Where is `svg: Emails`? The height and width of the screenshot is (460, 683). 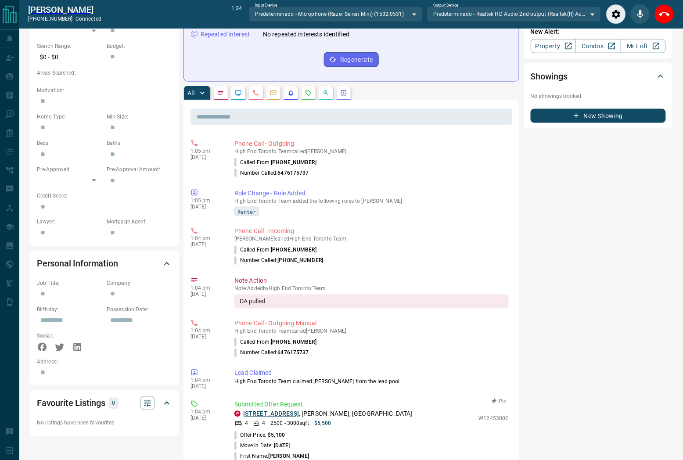
svg: Emails is located at coordinates (274, 93).